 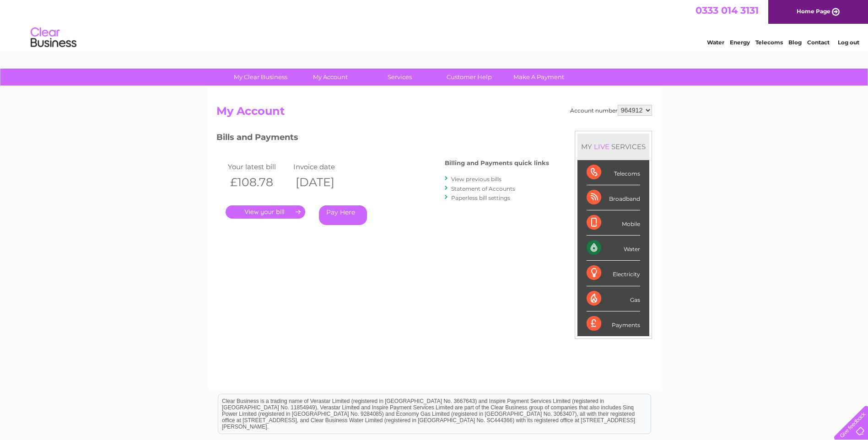 I want to click on div: Mobile, so click(x=613, y=223).